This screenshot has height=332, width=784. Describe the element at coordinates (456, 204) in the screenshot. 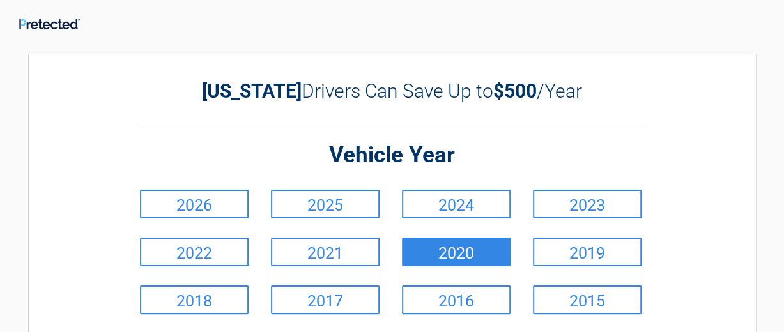

I see `a: 2024` at that location.